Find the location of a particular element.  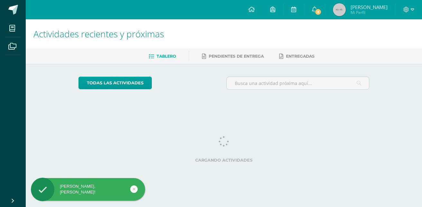

span: 8 is located at coordinates (318, 12).